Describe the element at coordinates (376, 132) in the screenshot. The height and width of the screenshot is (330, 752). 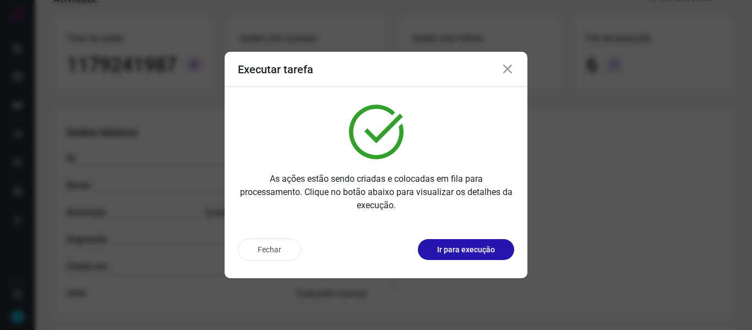
I see `img: verified.svg` at that location.